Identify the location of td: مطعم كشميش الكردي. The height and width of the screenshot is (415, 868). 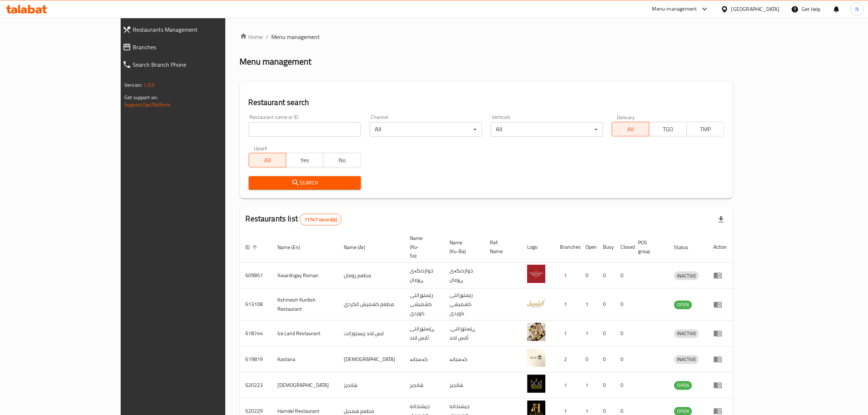
(371, 304).